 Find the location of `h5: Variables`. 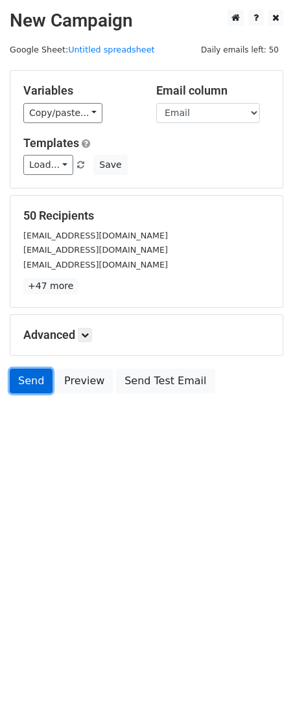

h5: Variables is located at coordinates (80, 91).